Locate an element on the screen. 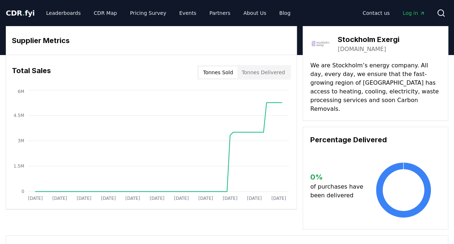 This screenshot has height=244, width=454. a: Leaderboards is located at coordinates (64, 13).